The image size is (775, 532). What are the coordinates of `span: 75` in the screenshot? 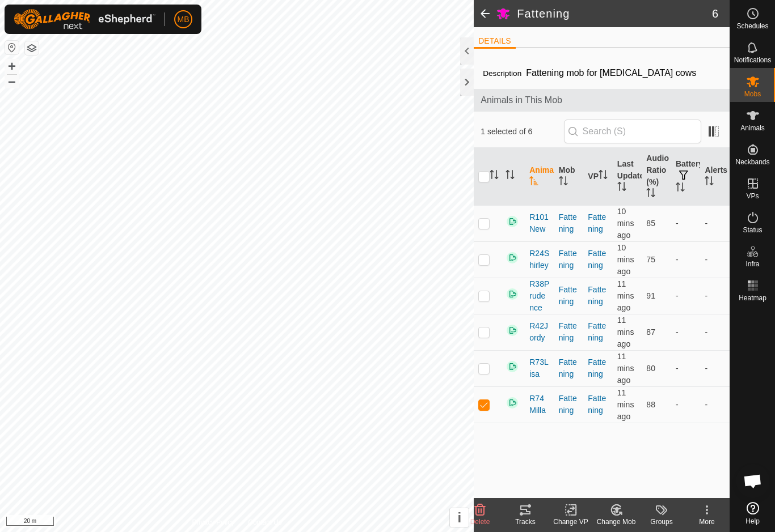 It's located at (651, 259).